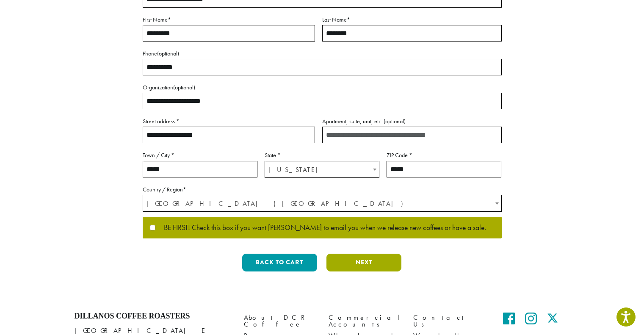 The height and width of the screenshot is (335, 644). Describe the element at coordinates (412, 19) in the screenshot. I see `label: Last Name` at that location.